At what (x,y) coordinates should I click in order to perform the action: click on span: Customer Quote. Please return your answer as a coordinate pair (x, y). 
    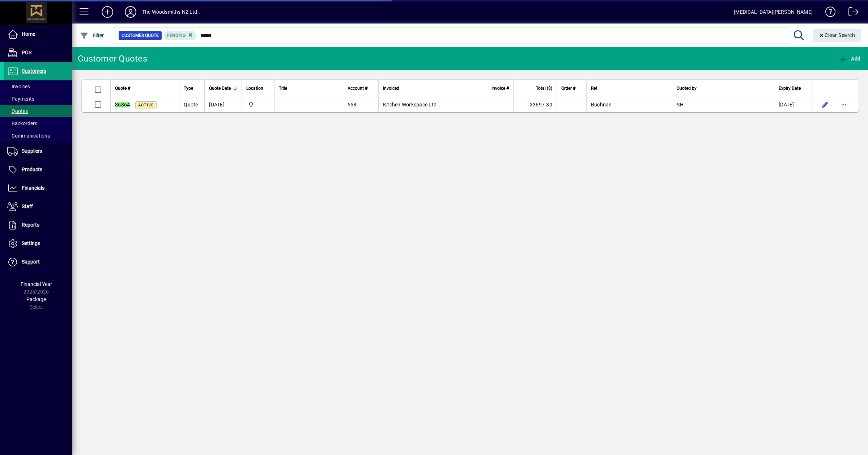
    Looking at the image, I should click on (140, 36).